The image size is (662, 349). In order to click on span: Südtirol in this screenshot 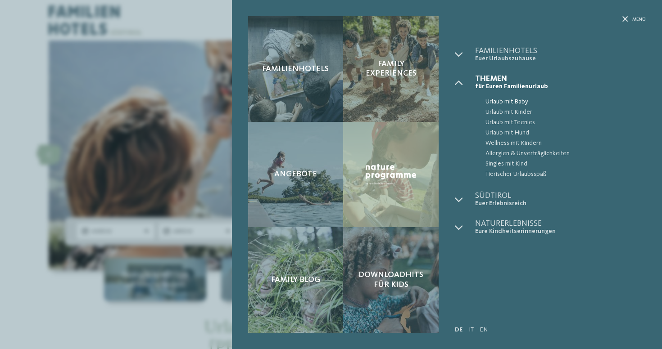, I will do `click(560, 196)`.